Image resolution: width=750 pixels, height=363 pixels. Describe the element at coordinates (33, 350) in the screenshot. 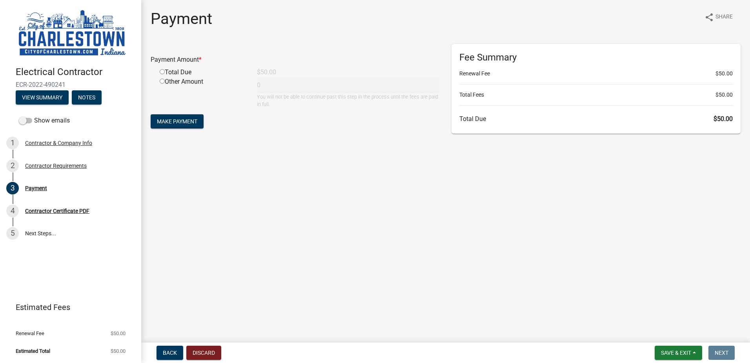

I see `span: Estimated Total` at that location.